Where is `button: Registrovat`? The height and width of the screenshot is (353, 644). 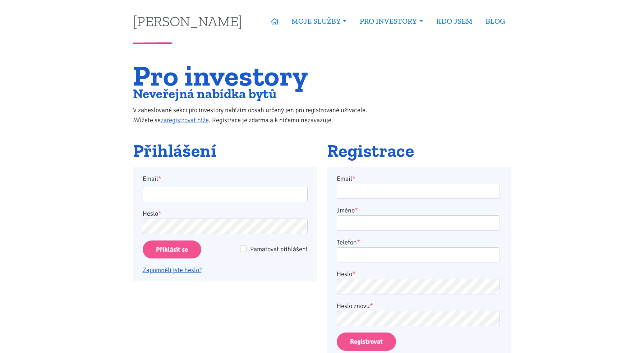 button: Registrovat is located at coordinates (366, 341).